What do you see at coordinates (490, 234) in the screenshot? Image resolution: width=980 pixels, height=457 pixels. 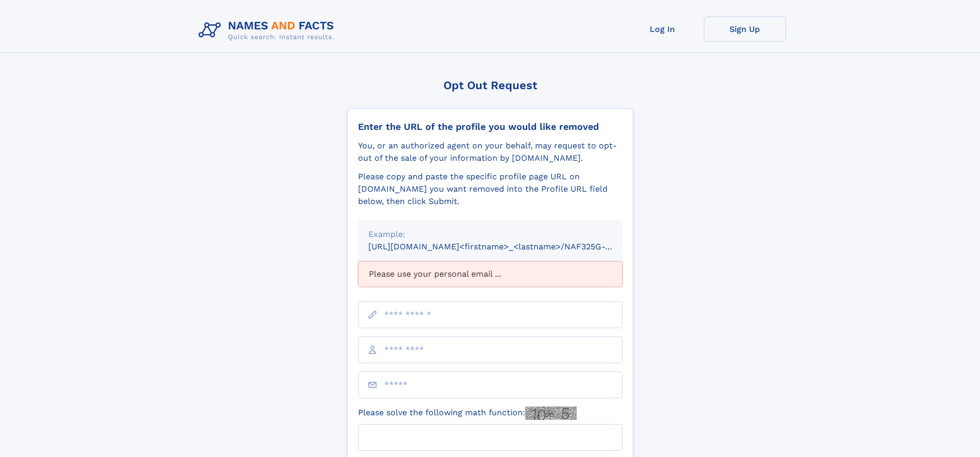 I see `div: Example:` at bounding box center [490, 234].